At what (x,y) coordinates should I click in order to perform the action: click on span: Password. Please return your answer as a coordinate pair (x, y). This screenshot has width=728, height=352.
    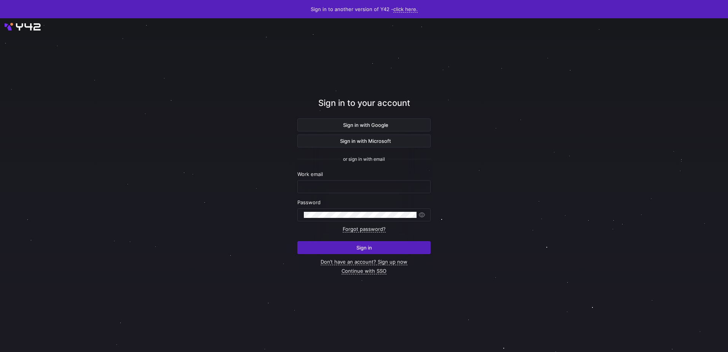
    Looking at the image, I should click on (309, 202).